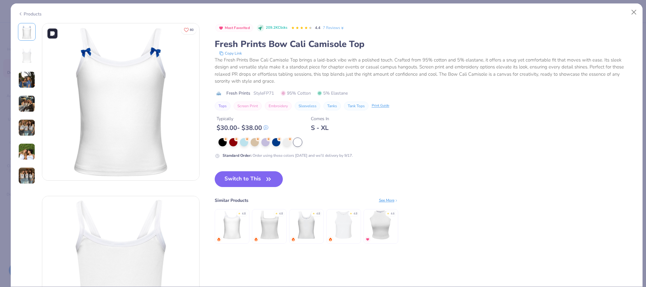 This screenshot has height=287, width=646. What do you see at coordinates (231, 200) in the screenshot?
I see `div: Similar Products` at bounding box center [231, 200].